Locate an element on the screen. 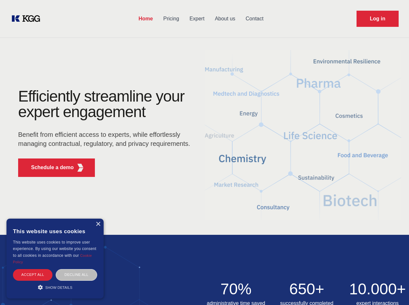  div: This website uses cookies is located at coordinates (55, 231).